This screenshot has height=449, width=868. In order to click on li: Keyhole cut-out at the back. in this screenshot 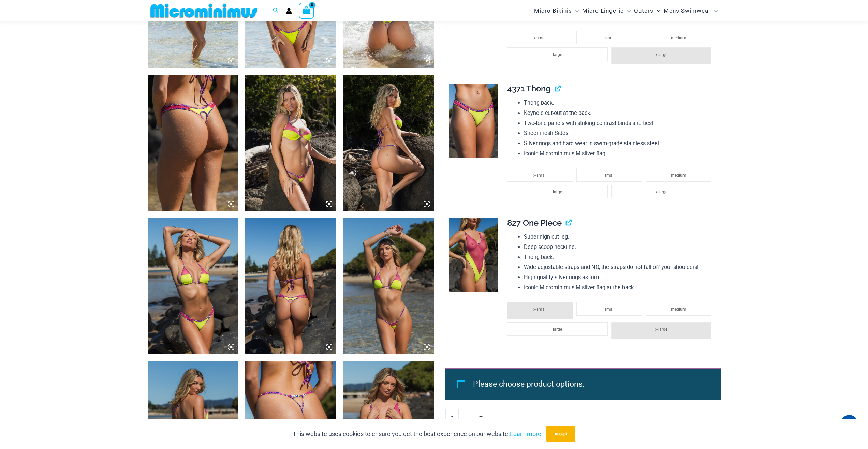, I will do `click(619, 113)`.